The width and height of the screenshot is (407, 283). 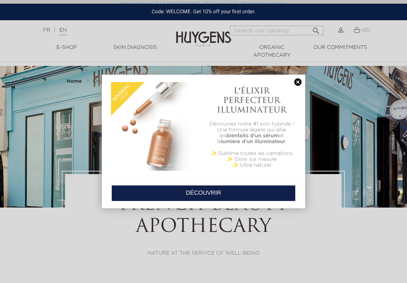 I want to click on p: ✨ Glow sur mesure, so click(x=252, y=159).